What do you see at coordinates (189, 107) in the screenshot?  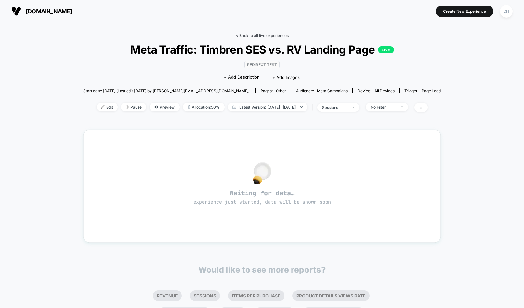 I see `img: rebalance` at bounding box center [189, 107].